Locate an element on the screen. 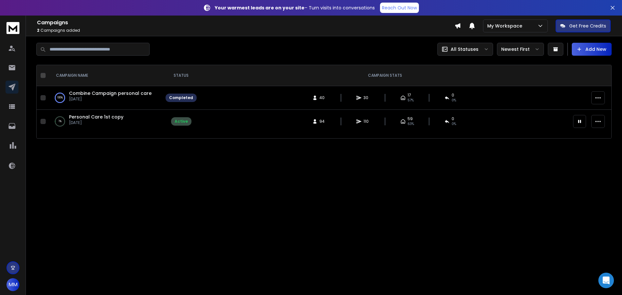  span: 40 is located at coordinates (323, 98).